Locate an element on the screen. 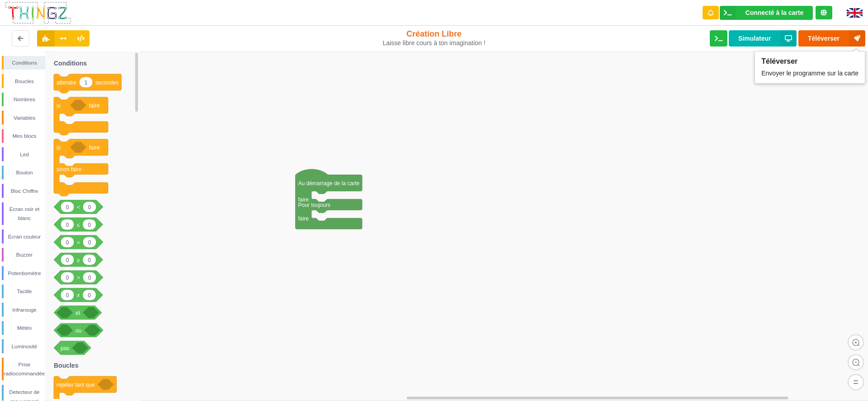 Image resolution: width=868 pixels, height=407 pixels. text: Boucles is located at coordinates (66, 365).